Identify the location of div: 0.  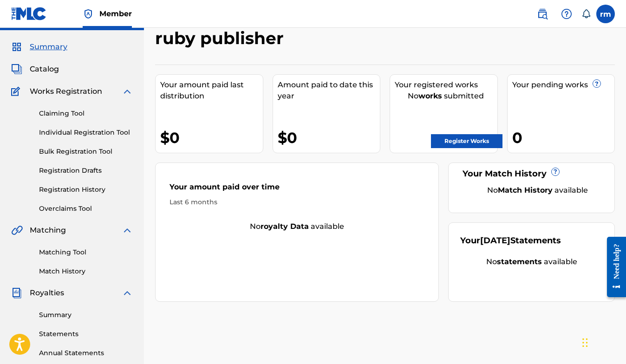
(564, 137).